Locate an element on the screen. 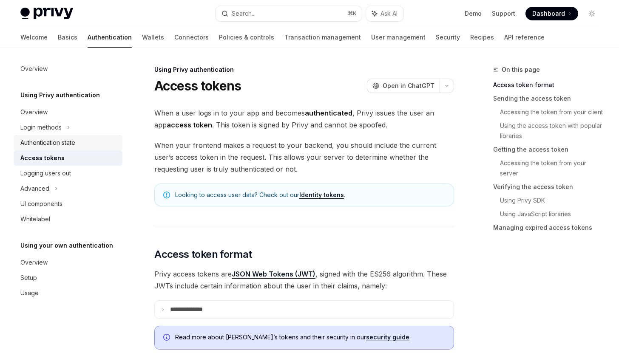  a: Accessing the token from your client is located at coordinates (553, 112).